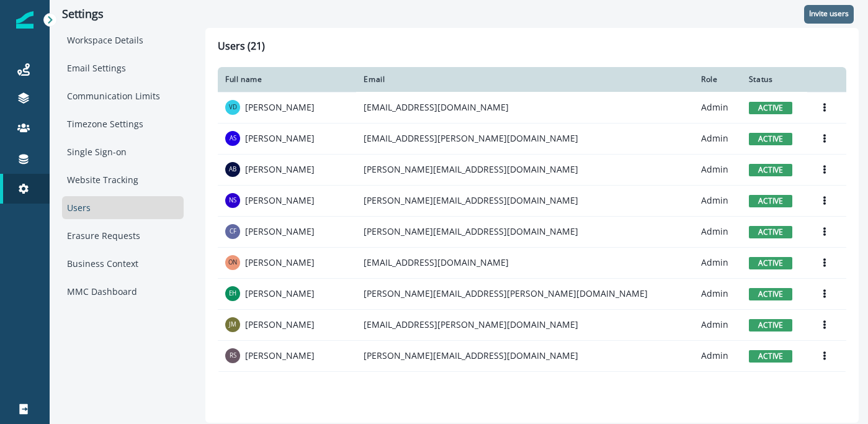  I want to click on div: Juhno Mann, so click(232, 325).